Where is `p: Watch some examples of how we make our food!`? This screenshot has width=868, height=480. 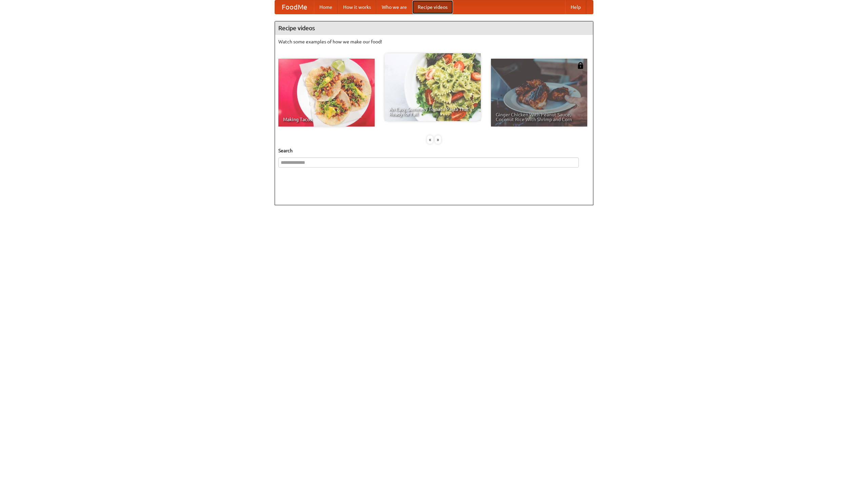
p: Watch some examples of how we make our food! is located at coordinates (434, 41).